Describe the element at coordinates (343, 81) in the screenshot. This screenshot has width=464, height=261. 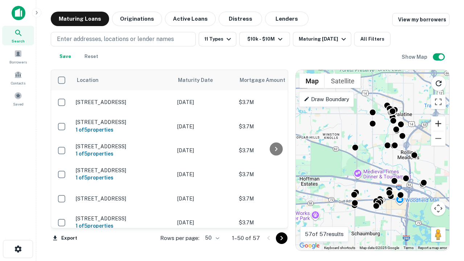
I see `button: Show satellite imagery` at that location.